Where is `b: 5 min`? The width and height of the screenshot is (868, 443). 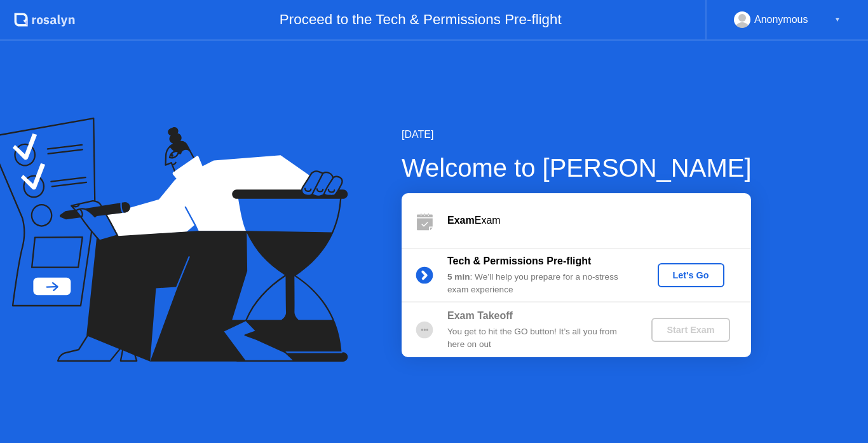 b: 5 min is located at coordinates (459, 276).